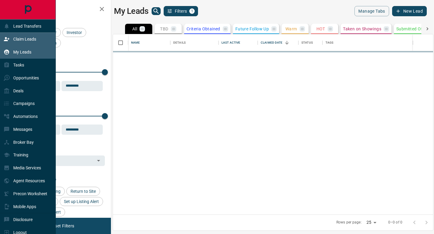 The height and width of the screenshot is (234, 434). Describe the element at coordinates (371, 11) in the screenshot. I see `button: Manage Tabs` at that location.